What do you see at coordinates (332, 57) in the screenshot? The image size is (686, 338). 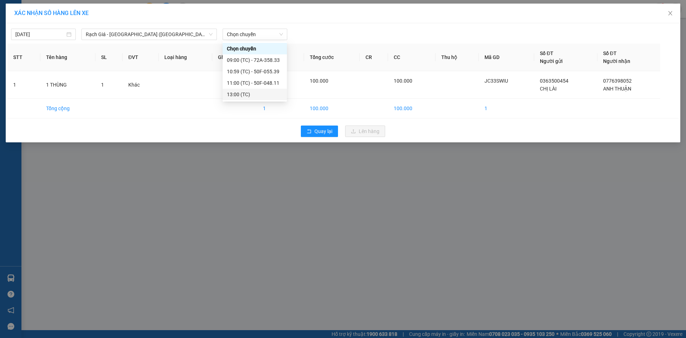 I see `th: Tổng cước` at bounding box center [332, 57].